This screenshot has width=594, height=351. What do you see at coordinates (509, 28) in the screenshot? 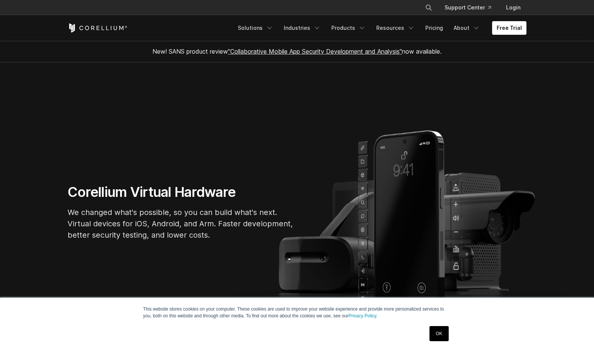
I see `a: Free Trial` at bounding box center [509, 28].